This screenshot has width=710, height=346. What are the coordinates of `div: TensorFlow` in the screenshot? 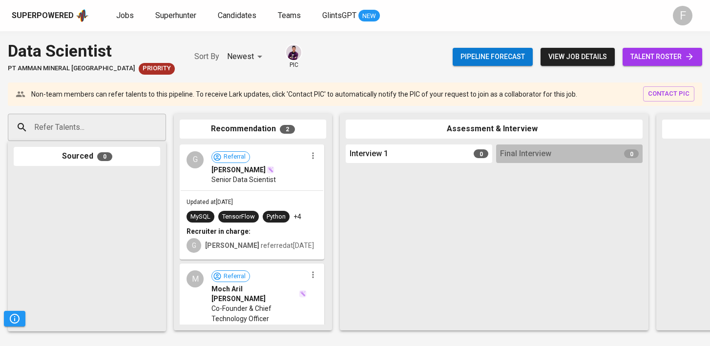 It's located at (238, 217).